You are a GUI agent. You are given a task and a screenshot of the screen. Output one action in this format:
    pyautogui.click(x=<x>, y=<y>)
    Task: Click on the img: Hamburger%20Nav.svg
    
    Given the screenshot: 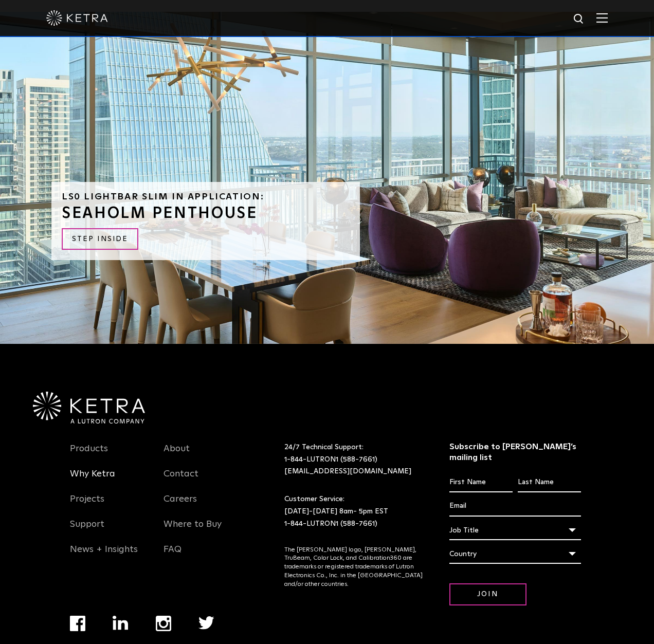 What is the action you would take?
    pyautogui.click(x=603, y=18)
    